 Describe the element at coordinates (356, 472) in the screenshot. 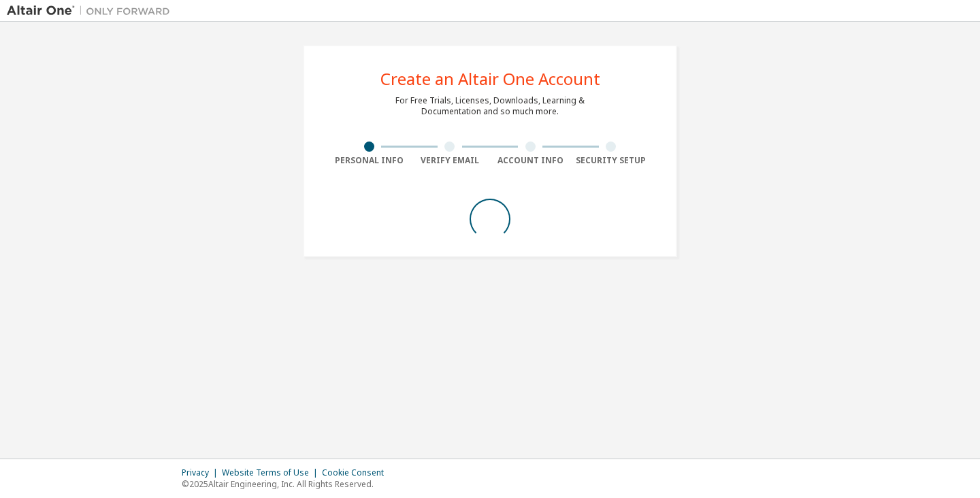

I see `div: Cookie Consent` at that location.